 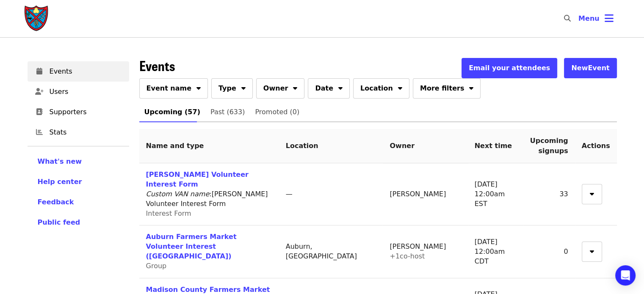 What do you see at coordinates (625, 276) in the screenshot?
I see `div: Open Intercom Messenger` at bounding box center [625, 276].